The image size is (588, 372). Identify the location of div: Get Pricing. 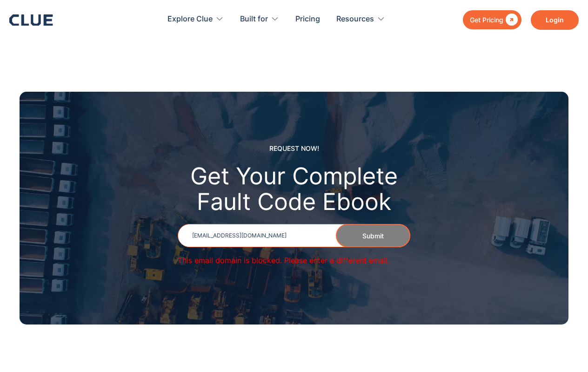
(486, 20).